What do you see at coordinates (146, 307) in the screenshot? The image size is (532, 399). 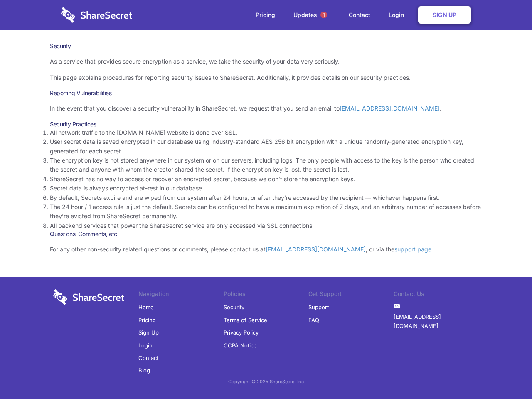 I see `a: Home` at bounding box center [146, 307].